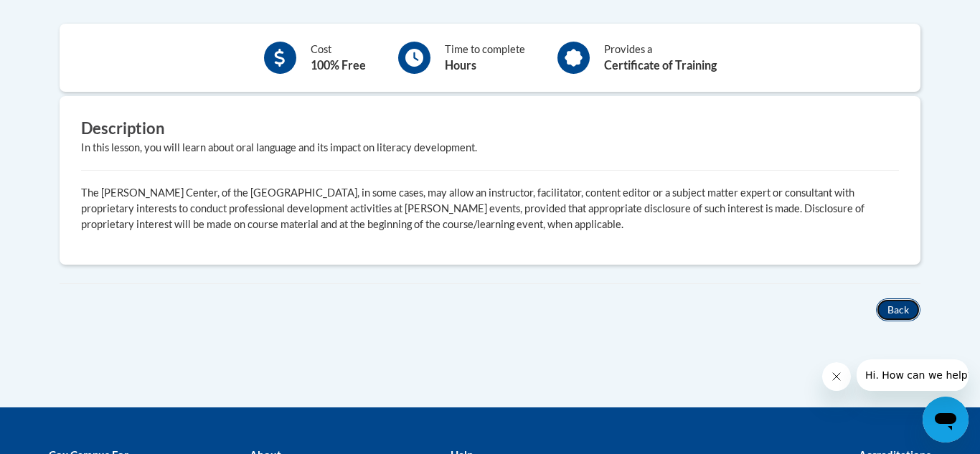 The width and height of the screenshot is (980, 454). I want to click on b: 100% Free, so click(338, 64).